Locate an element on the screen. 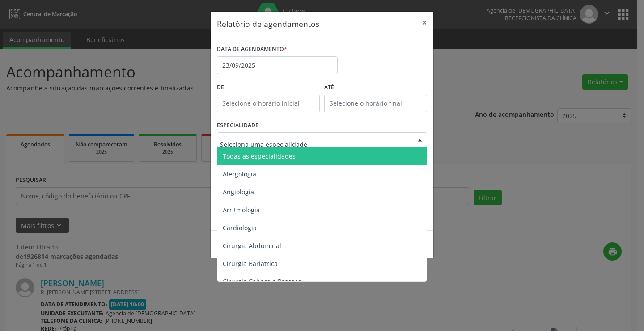 The height and width of the screenshot is (331, 644). label: ESPECIALIDADE is located at coordinates (237, 125).